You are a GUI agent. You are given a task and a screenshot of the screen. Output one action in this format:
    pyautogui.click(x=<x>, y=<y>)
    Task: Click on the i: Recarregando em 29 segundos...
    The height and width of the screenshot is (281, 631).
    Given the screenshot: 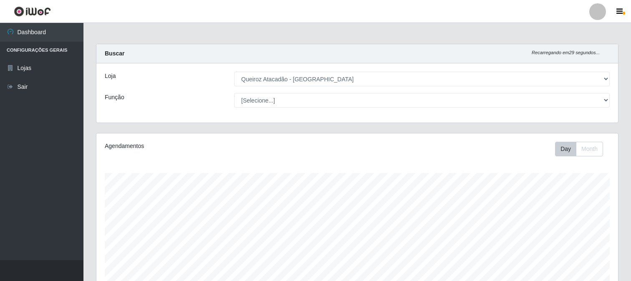 What is the action you would take?
    pyautogui.click(x=566, y=53)
    